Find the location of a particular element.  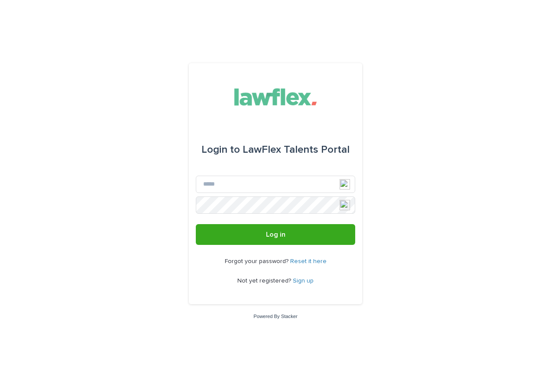

a: Powered By Stacker is located at coordinates (275, 316).